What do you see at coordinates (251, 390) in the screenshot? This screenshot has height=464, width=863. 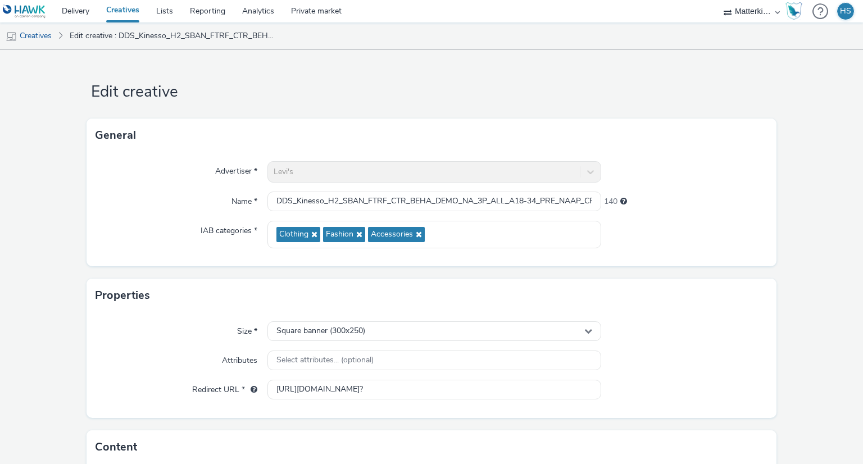 I see `div: URL will be used as a validation URL with some SSPs and it will be the redirection URL of your cr...` at bounding box center [251, 390].